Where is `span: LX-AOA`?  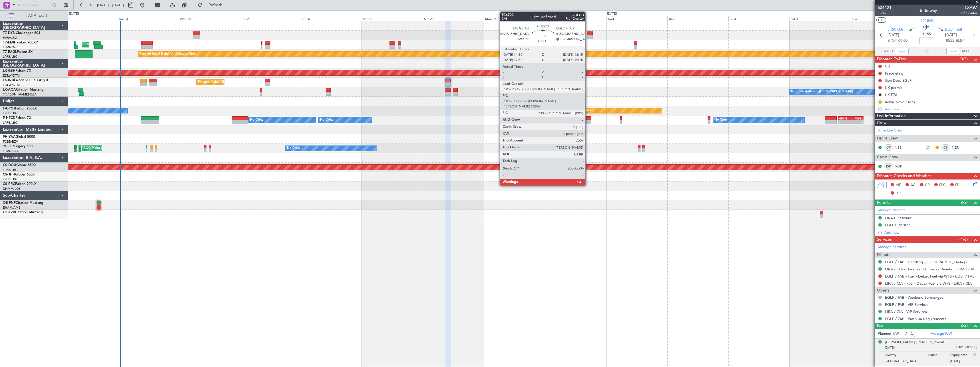
span: LX-AOA is located at coordinates (10, 90).